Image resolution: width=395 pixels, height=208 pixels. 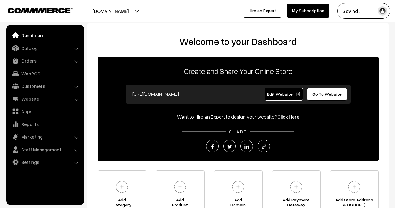 What do you see at coordinates (45, 86) in the screenshot?
I see `a: Customers` at bounding box center [45, 86].